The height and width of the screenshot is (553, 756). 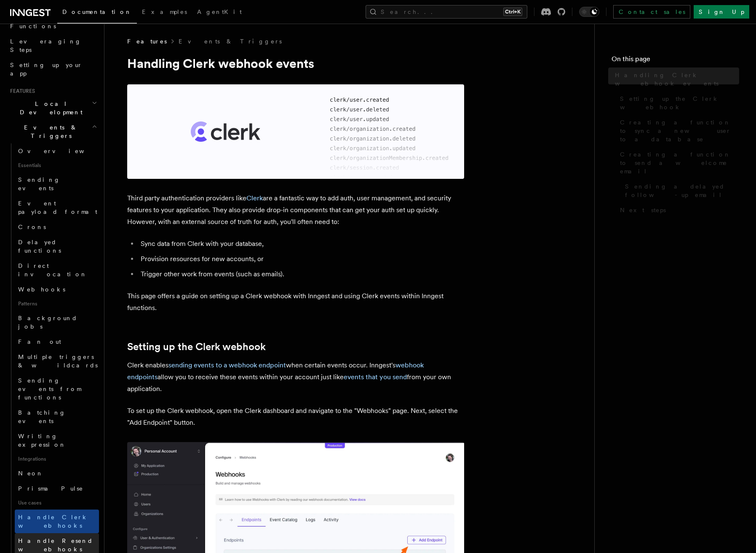 What do you see at coordinates (254, 198) in the screenshot?
I see `a: Clerk` at bounding box center [254, 198].